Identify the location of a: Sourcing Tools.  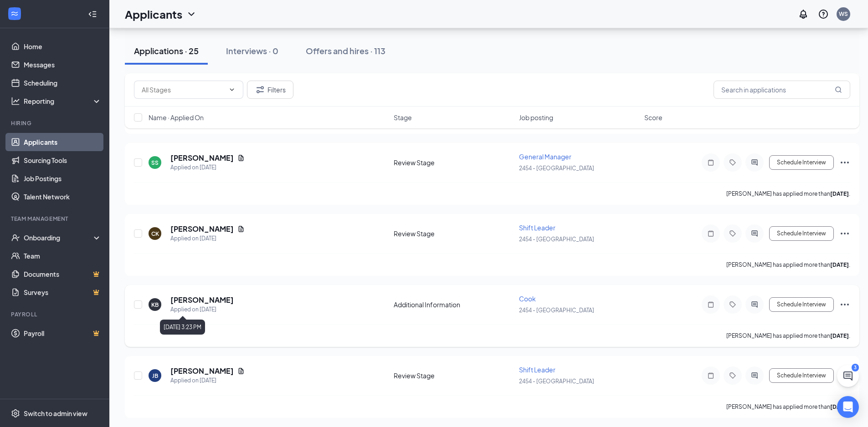
(63, 160).